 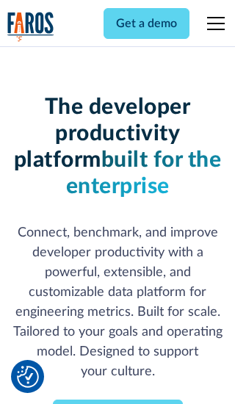 I want to click on img: Revisit consent button, so click(x=28, y=377).